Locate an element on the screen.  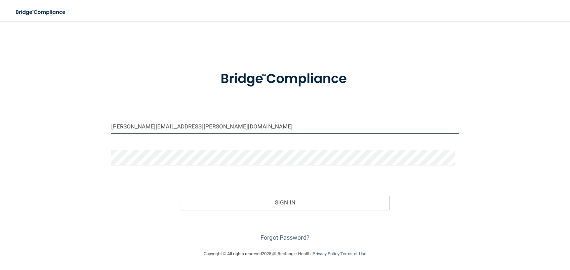
a: Privacy Policy is located at coordinates (326, 254).